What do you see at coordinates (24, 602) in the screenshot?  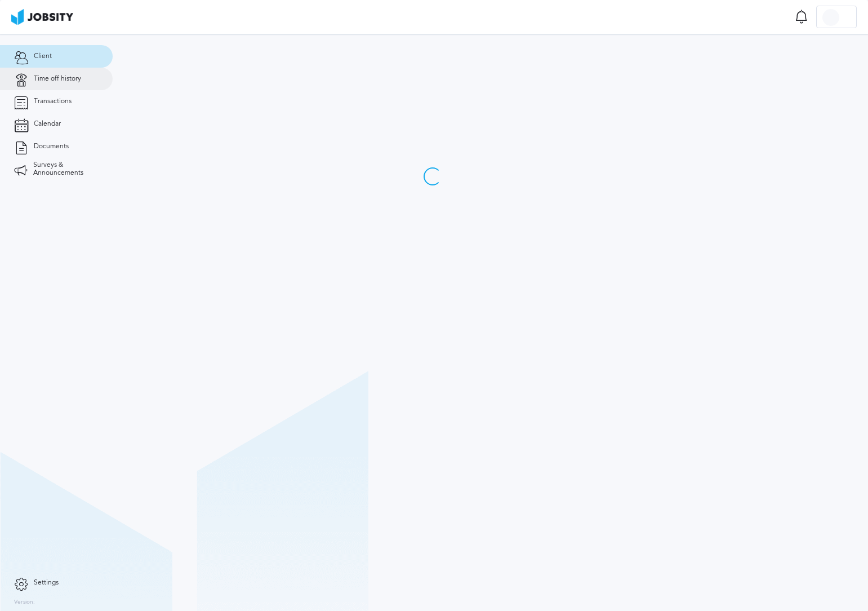 I see `label: Version:` at bounding box center [24, 602].